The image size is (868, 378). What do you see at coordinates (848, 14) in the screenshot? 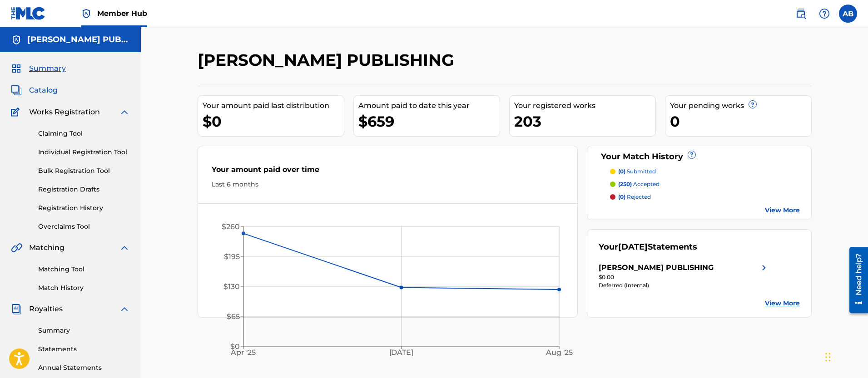
I see `div: User Menu` at bounding box center [848, 14].